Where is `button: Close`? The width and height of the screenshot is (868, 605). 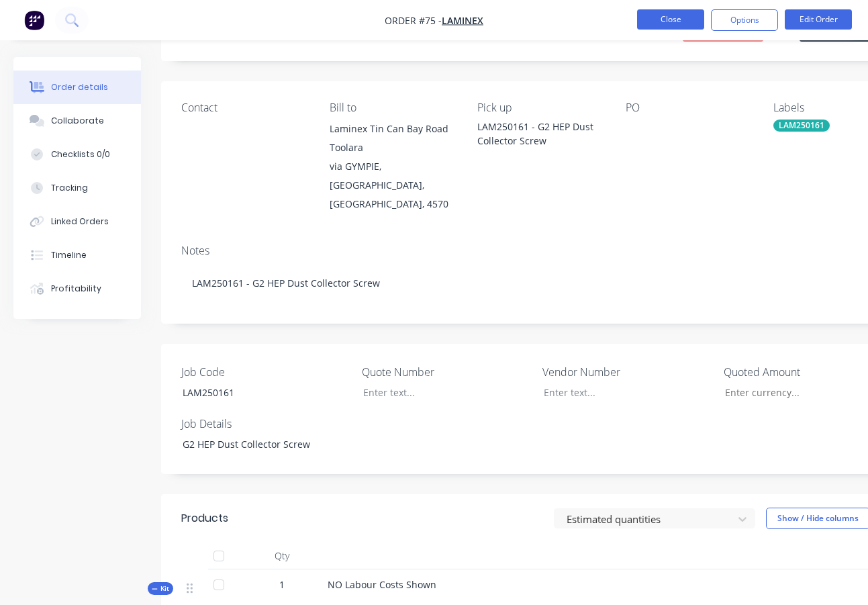
button: Close is located at coordinates (670, 19).